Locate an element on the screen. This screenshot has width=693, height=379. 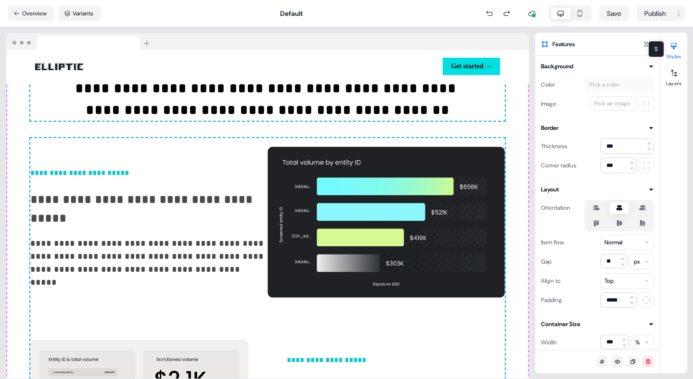
button: Pick a color is located at coordinates (619, 85).